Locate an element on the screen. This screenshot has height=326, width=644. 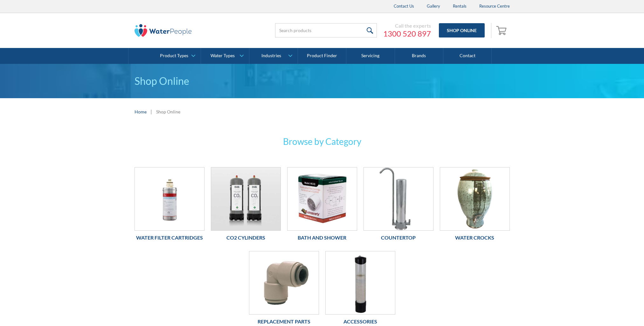
img: Replacement Parts is located at coordinates (284, 283).